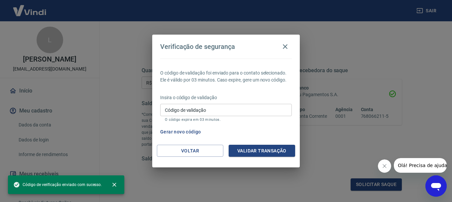 This screenshot has width=452, height=202. What do you see at coordinates (226, 97) in the screenshot?
I see `p: Insira o código de validação` at bounding box center [226, 97].